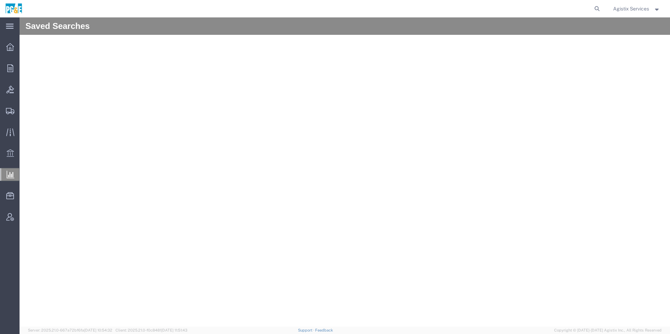  I want to click on a: Feedback, so click(324, 331).